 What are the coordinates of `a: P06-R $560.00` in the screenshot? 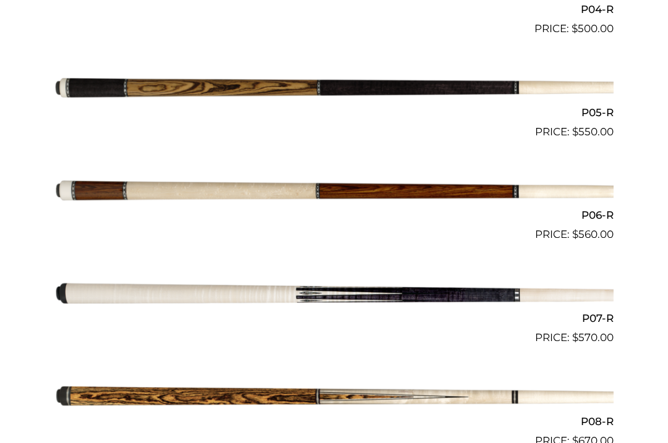 It's located at (334, 194).